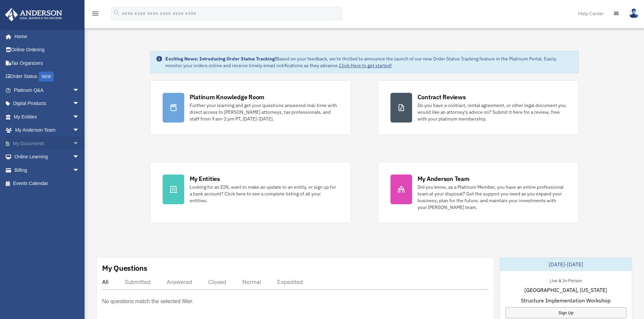 Image resolution: width=644 pixels, height=319 pixels. Describe the element at coordinates (250, 108) in the screenshot. I see `a: Platinum Knowledge Room Further your learning and get your questions answered real-time with dire...` at that location.